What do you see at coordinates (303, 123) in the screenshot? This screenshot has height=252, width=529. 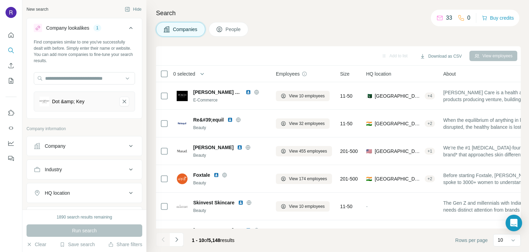 I see `button: View 32 employees` at bounding box center [303, 123].